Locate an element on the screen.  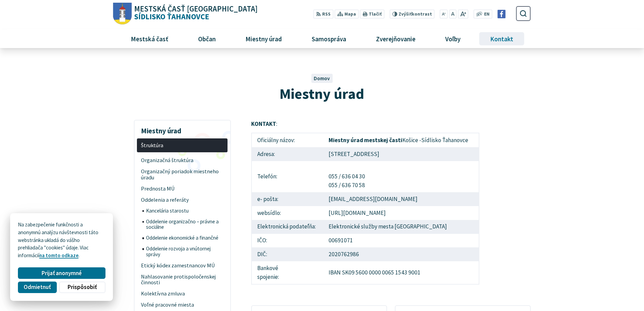
p: Na zabezpečenie funkčnosti a anonymnú analýzu návštevnosti táto webstránka ukladá do vášho prehli... is located at coordinates (62, 240).